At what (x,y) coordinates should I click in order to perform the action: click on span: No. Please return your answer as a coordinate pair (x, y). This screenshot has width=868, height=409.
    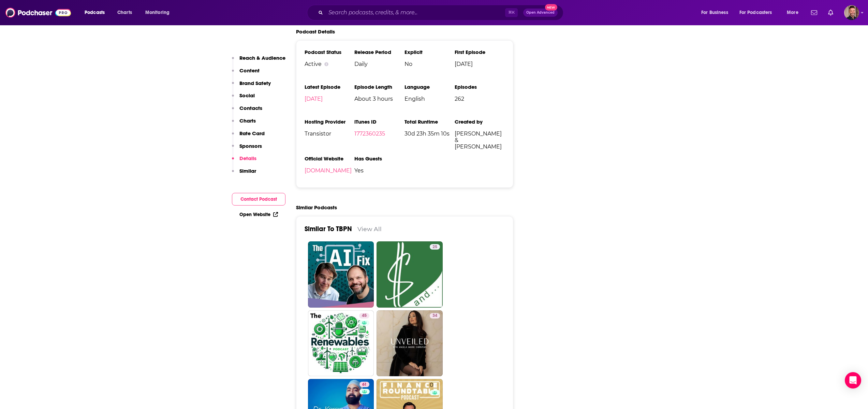
    Looking at the image, I should click on (429, 64).